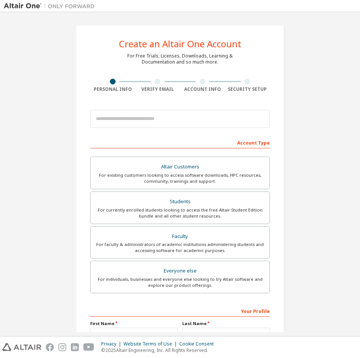  What do you see at coordinates (180, 282) in the screenshot?
I see `div: For individuals, businesses and everyone else looking to try Altair software and explore our prod...` at bounding box center [180, 282].